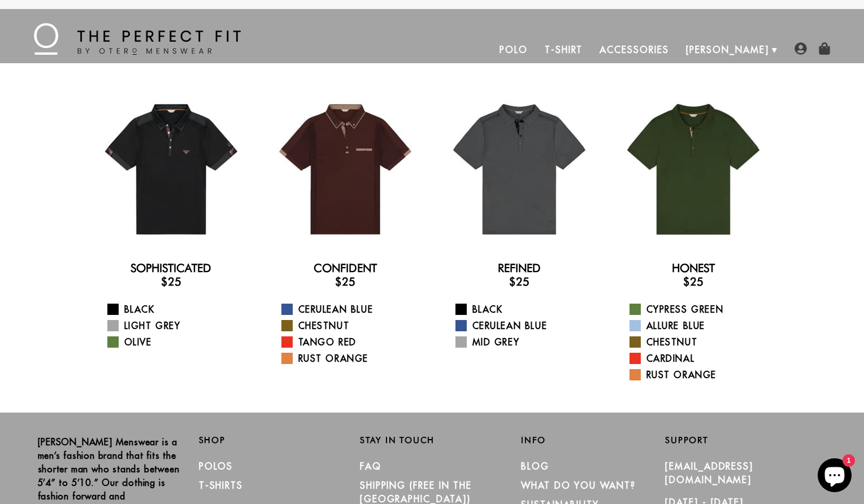 This screenshot has height=504, width=864. Describe the element at coordinates (593, 440) in the screenshot. I see `h2: Info` at that location.